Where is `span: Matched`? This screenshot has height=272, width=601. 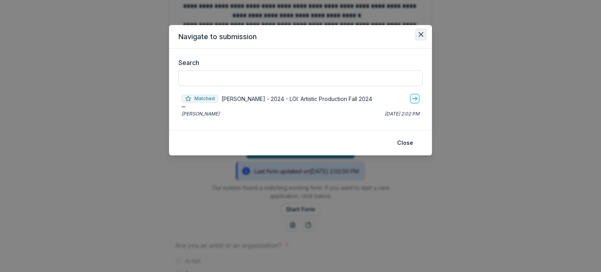
span: Matched is located at coordinates (200, 99).